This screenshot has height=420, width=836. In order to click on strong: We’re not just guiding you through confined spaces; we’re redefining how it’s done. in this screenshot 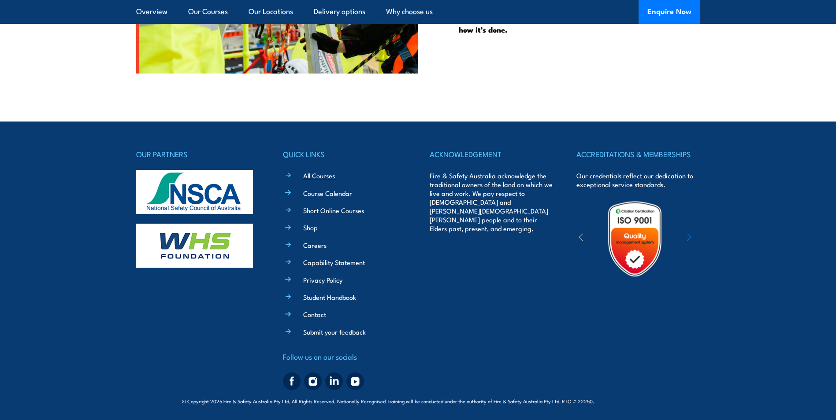, I will do `click(579, 24)`.